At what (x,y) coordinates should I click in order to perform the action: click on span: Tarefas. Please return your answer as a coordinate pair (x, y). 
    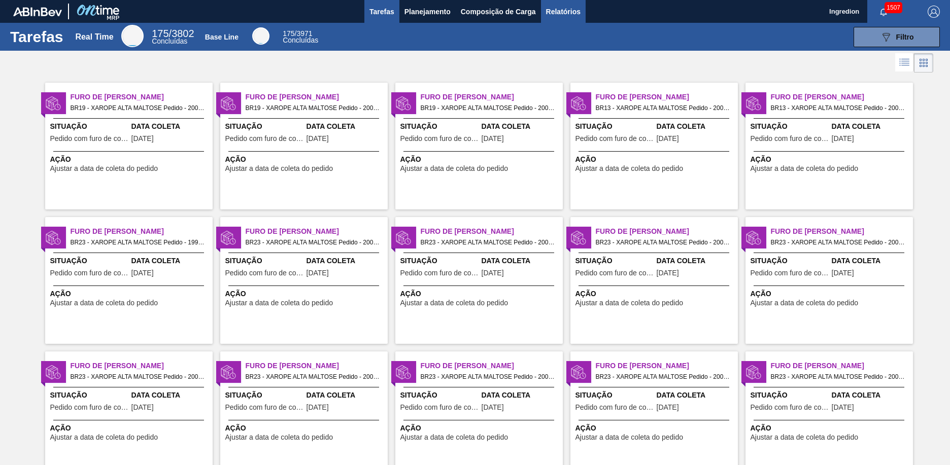
    Looking at the image, I should click on (382, 12).